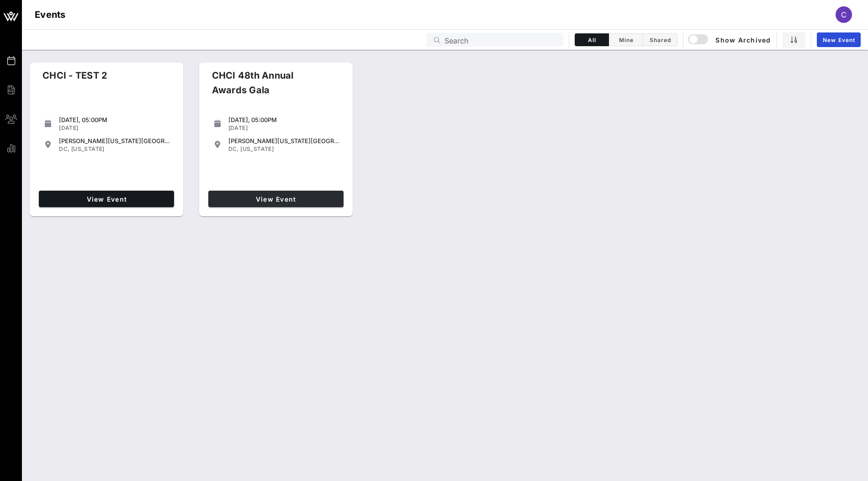  I want to click on span: All, so click(592, 40).